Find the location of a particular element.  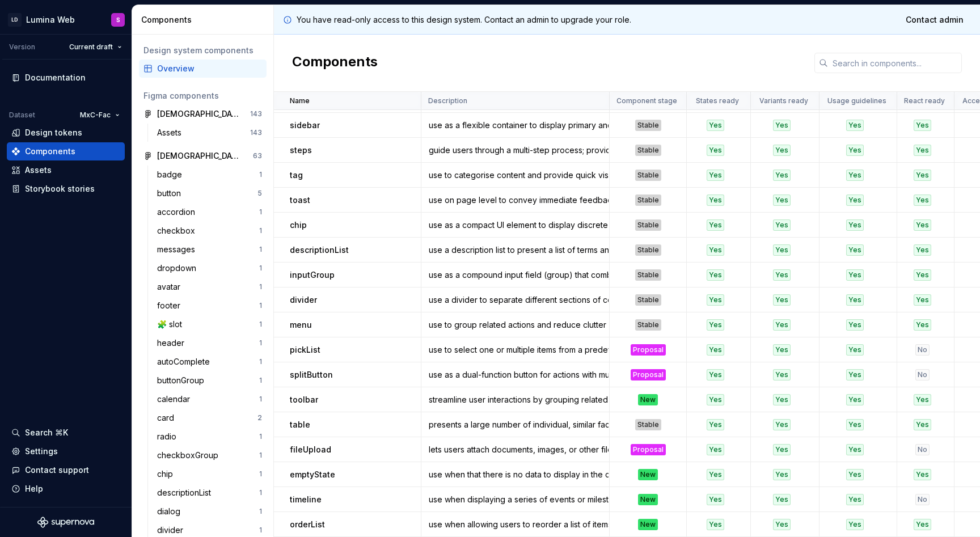

button: Help is located at coordinates (66, 489).